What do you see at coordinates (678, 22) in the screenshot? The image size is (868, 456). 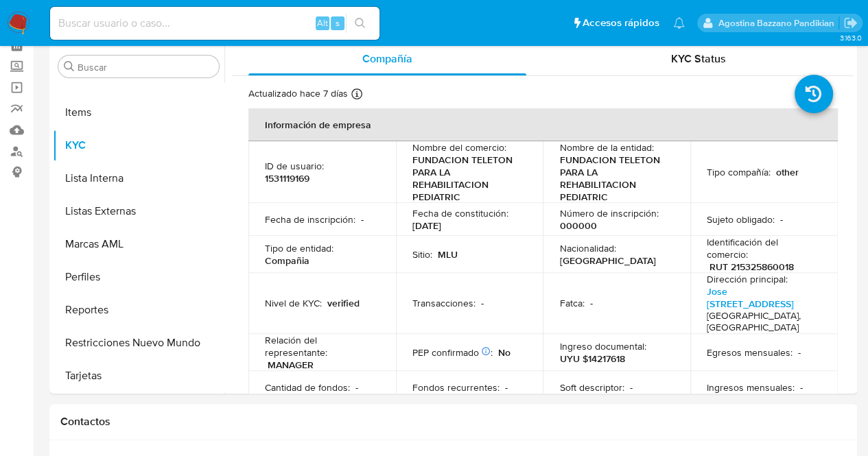 I see `a: Notificaciones` at bounding box center [678, 22].